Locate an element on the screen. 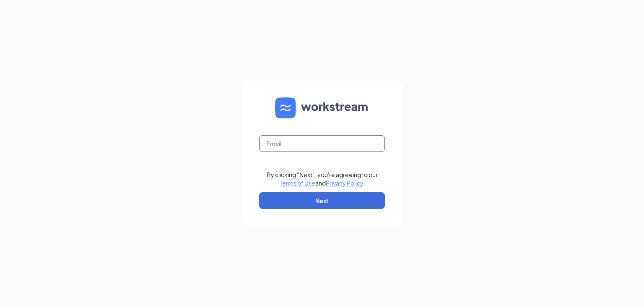 This screenshot has height=306, width=644. a: Privacy Policy is located at coordinates (344, 183).